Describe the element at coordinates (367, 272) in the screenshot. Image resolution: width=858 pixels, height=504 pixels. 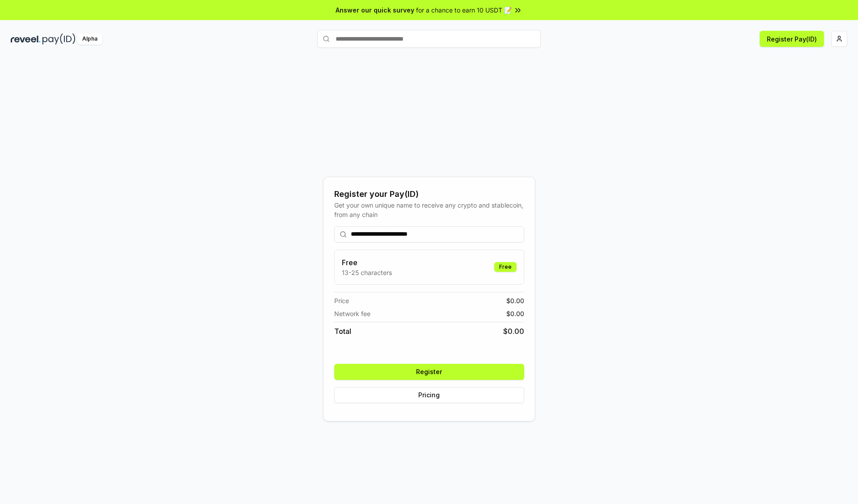
I see `p: 13-25 characters` at that location.